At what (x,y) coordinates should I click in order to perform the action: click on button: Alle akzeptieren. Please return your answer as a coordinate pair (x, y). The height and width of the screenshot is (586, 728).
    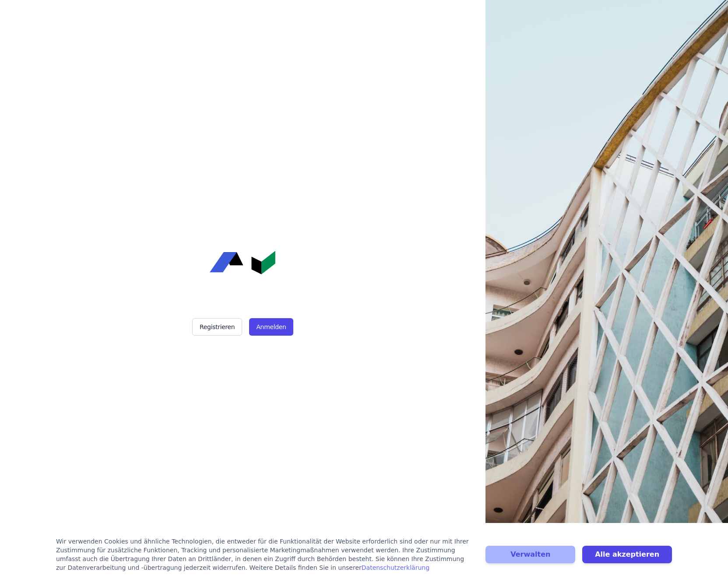
    Looking at the image, I should click on (627, 555).